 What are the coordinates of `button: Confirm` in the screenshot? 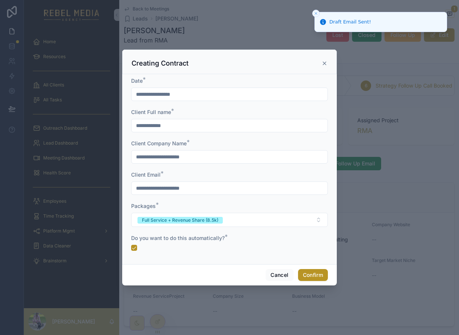 It's located at (313, 275).